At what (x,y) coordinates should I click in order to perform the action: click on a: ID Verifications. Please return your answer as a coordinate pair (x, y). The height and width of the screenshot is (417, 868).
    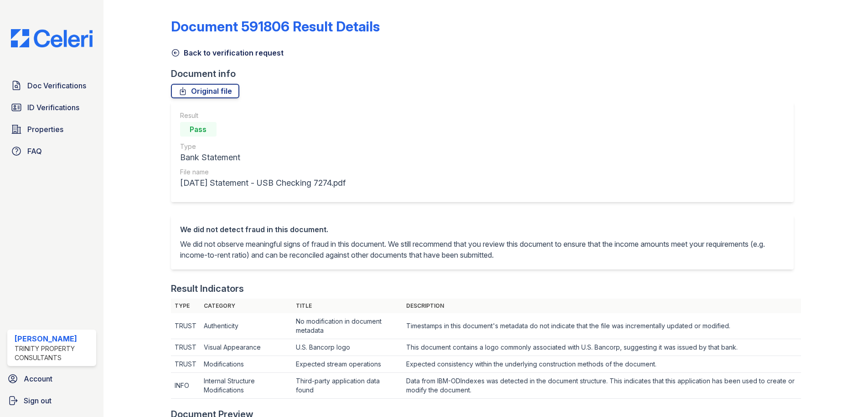
    Looking at the image, I should click on (52, 107).